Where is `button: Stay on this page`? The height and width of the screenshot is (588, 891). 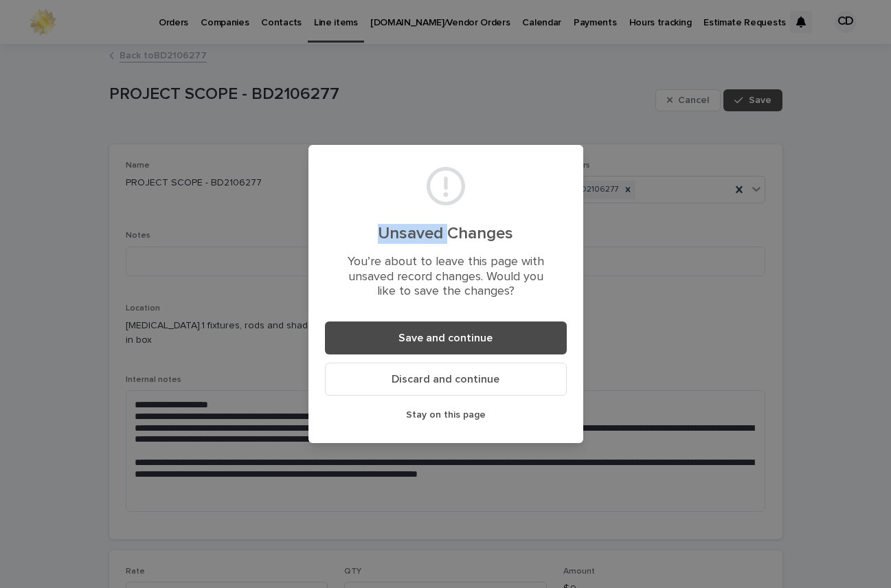
button: Stay on this page is located at coordinates (446, 414).